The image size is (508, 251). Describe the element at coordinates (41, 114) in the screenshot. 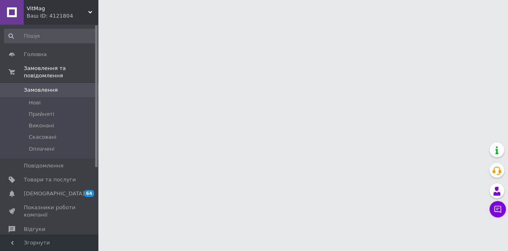

I see `span: Прийняті` at that location.